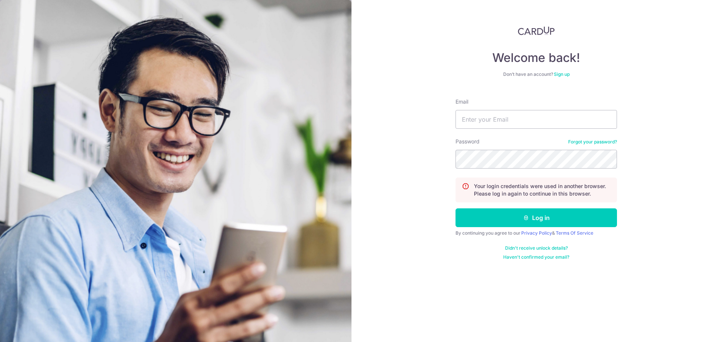 The height and width of the screenshot is (342, 721). Describe the element at coordinates (537, 233) in the screenshot. I see `div: By continuing you agree to our &` at that location.